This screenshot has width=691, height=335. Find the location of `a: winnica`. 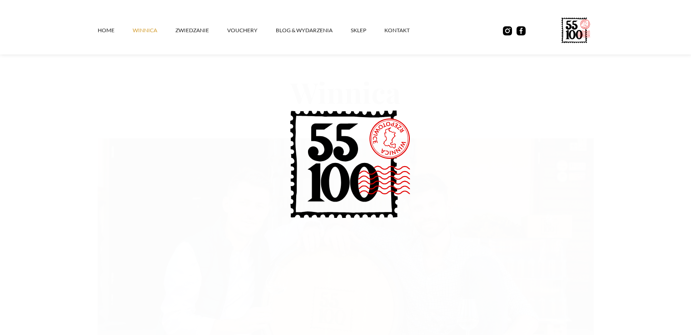

a: winnica is located at coordinates (154, 30).